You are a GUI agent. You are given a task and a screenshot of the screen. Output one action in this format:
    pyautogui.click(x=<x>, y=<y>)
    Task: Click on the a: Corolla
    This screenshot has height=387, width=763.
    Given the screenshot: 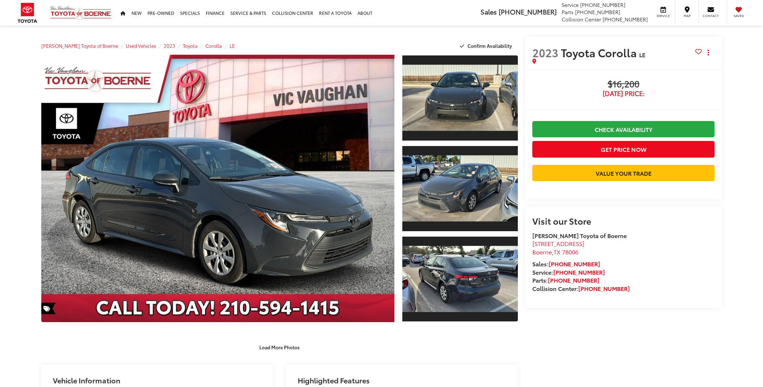 What is the action you would take?
    pyautogui.click(x=214, y=46)
    